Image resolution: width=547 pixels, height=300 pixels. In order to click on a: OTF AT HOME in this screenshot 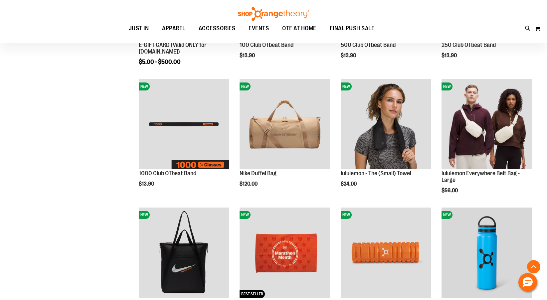, I will do `click(299, 29)`.